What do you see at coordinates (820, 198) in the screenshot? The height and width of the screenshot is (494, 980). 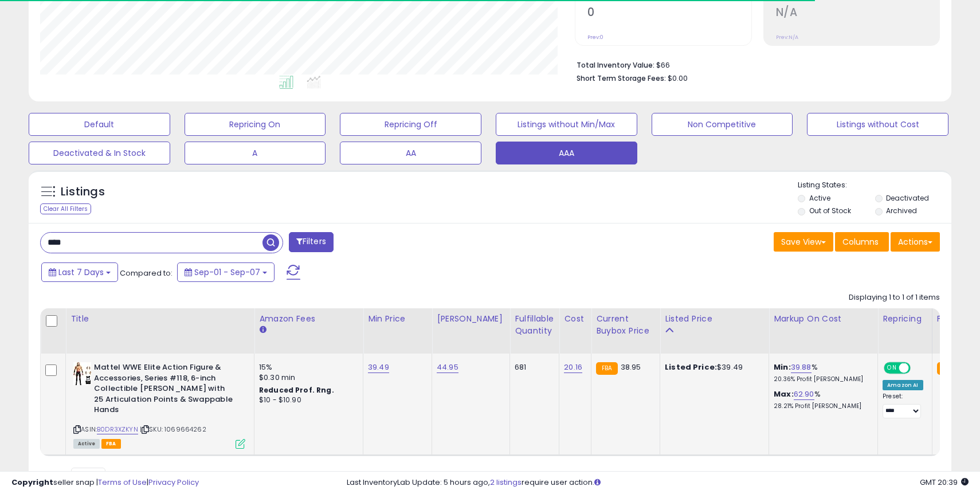 I see `label: Active` at bounding box center [820, 198].